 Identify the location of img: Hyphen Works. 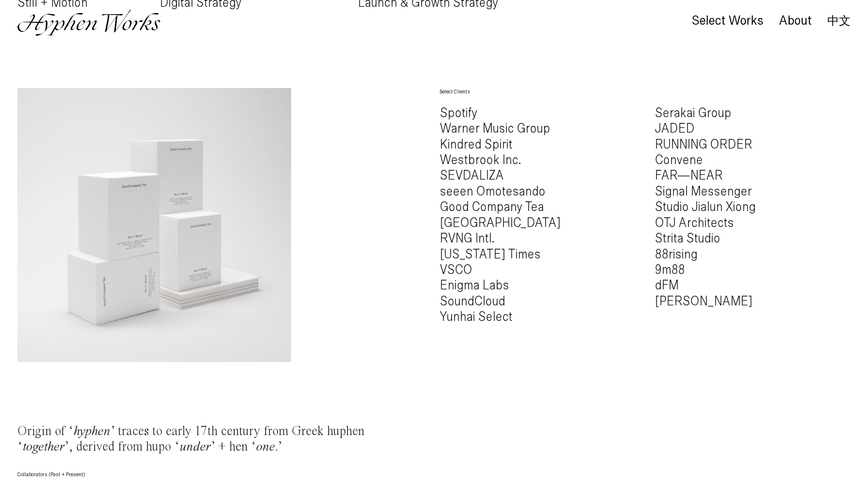
(88, 23).